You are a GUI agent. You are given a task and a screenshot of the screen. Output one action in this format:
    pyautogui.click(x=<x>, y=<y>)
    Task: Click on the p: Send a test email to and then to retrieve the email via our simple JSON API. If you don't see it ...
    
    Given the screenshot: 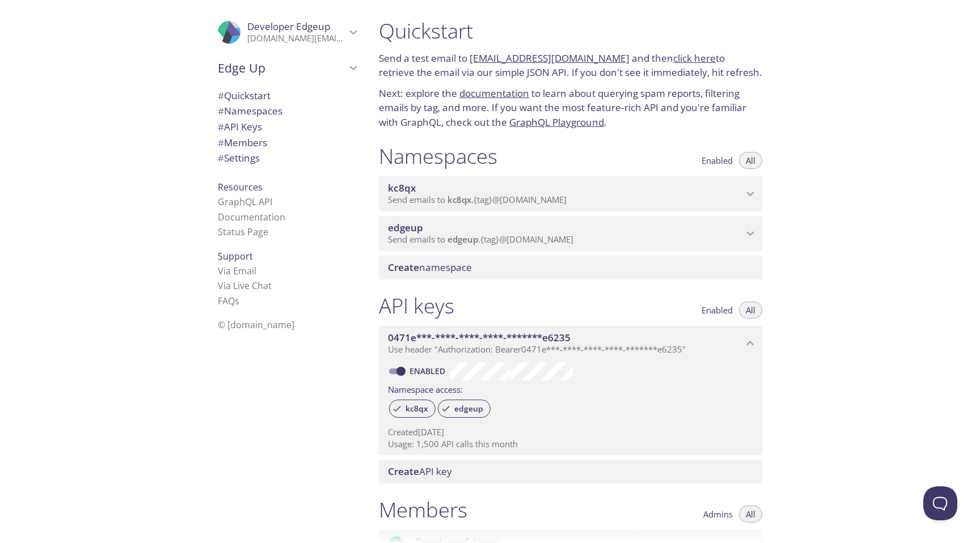 What is the action you would take?
    pyautogui.click(x=571, y=65)
    